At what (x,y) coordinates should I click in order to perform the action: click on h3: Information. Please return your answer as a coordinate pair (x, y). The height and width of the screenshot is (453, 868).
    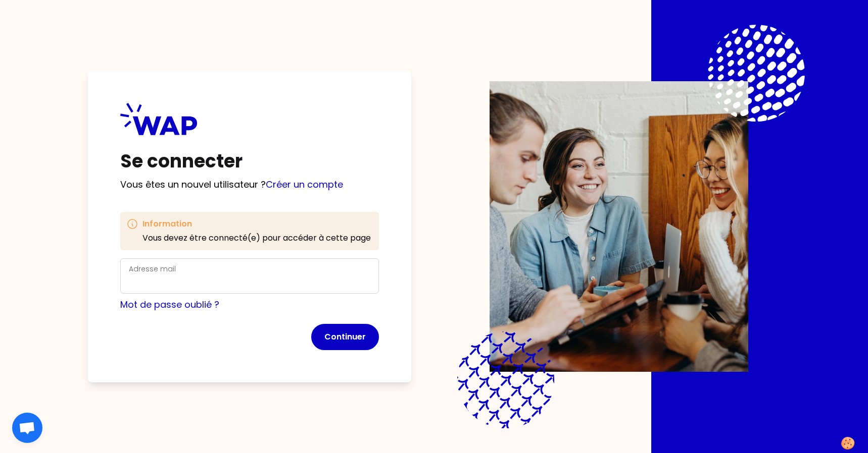
    Looking at the image, I should click on (256, 224).